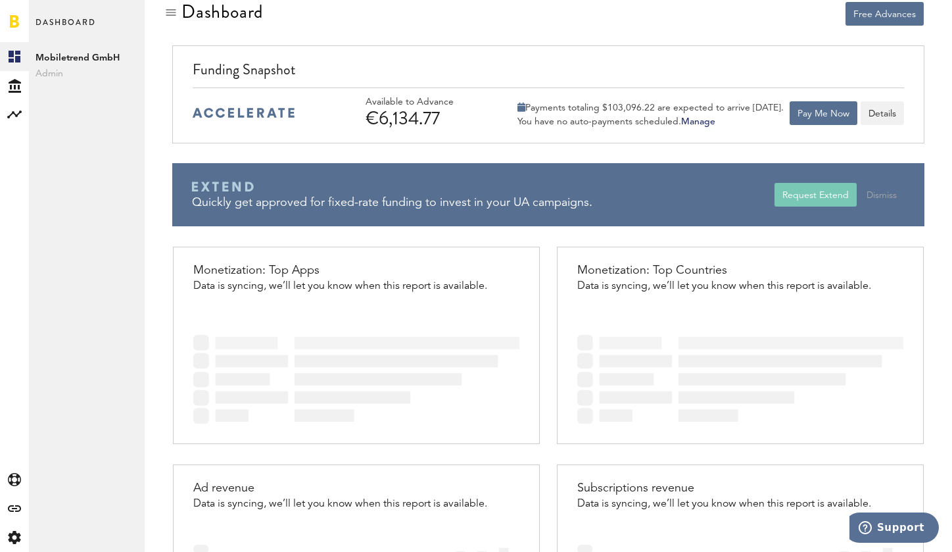  I want to click on span: Dashboard, so click(66, 28).